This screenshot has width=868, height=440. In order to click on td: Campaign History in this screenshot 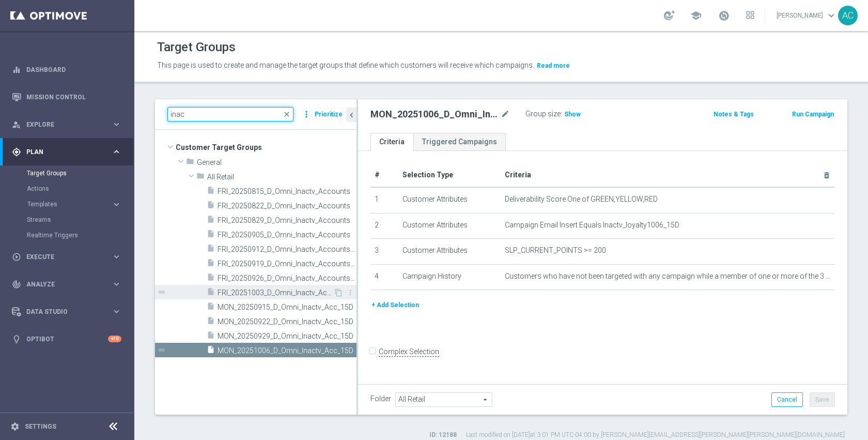, I will do `click(449, 277)`.